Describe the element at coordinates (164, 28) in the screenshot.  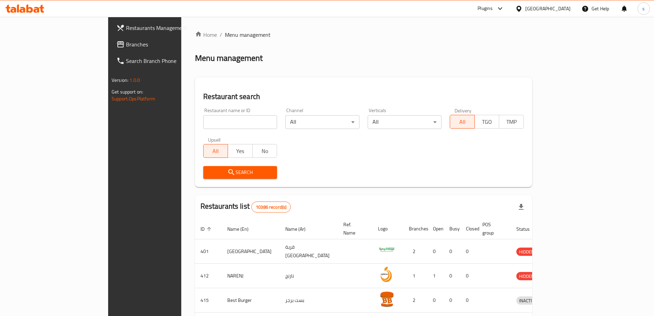
I see `a: Restaurants Management` at that location.